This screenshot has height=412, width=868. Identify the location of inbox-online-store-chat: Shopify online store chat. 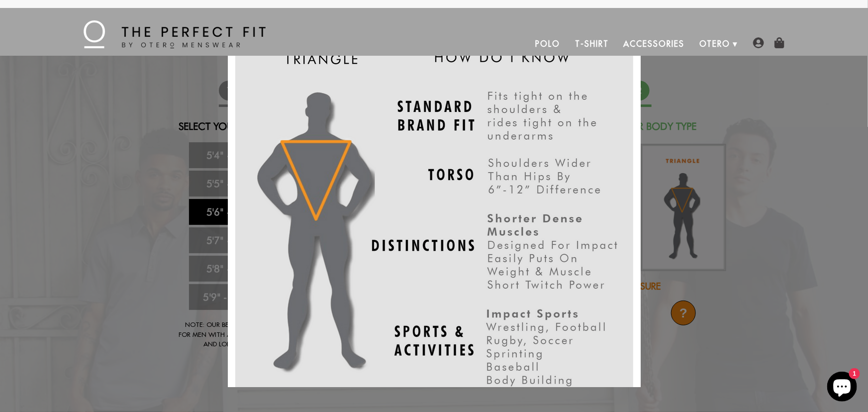
(842, 388).